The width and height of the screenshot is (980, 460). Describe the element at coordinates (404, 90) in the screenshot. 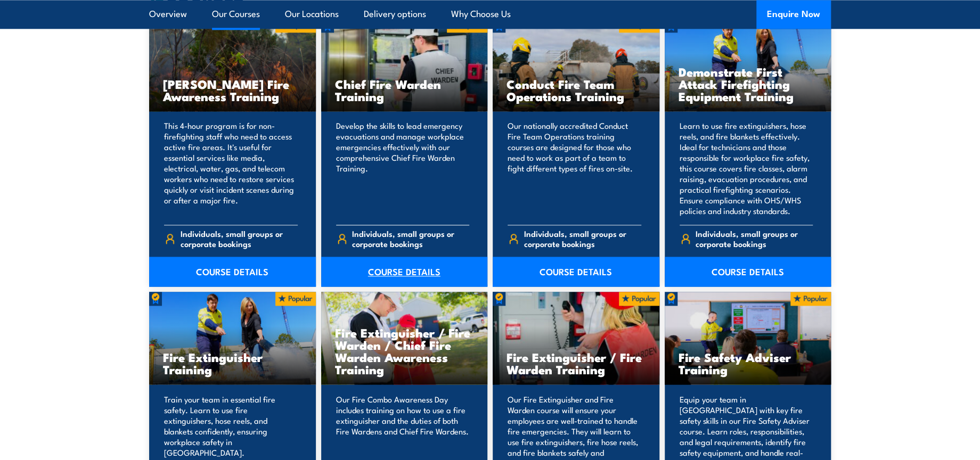

I see `h3: Chief Fire Warden Training` at that location.